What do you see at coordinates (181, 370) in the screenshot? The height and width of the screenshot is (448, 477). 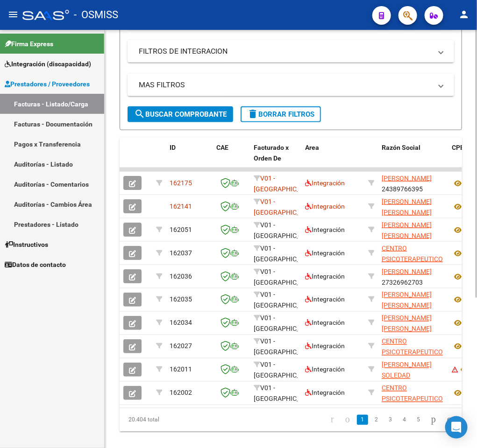 I see `span: 162011` at bounding box center [181, 370].